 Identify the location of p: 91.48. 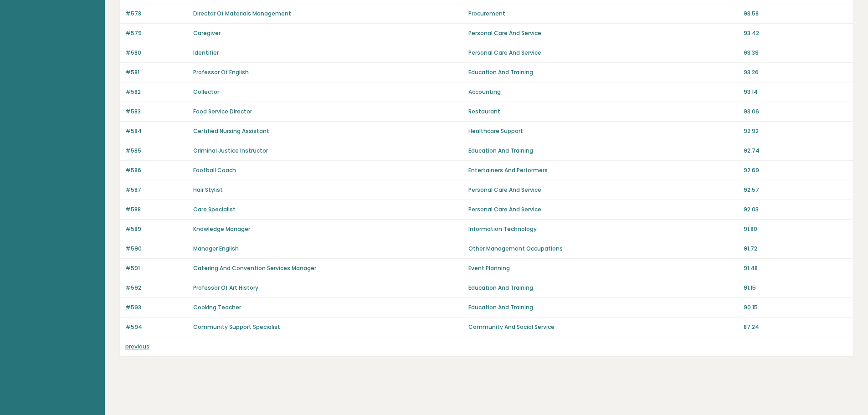
(795, 269).